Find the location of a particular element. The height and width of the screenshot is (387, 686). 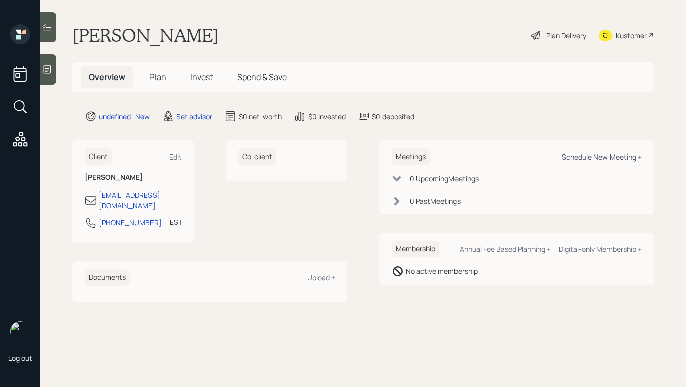

div: Upload + is located at coordinates (321, 277).